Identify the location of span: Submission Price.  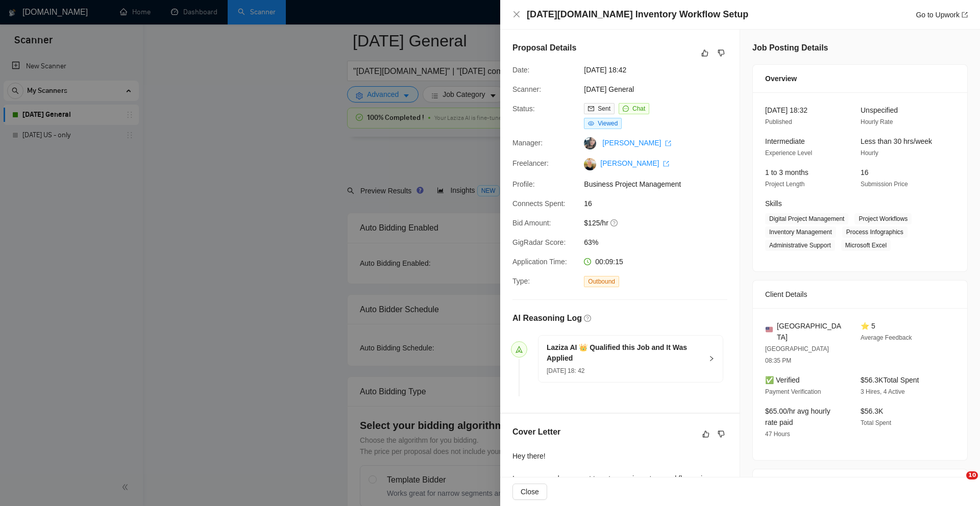
(884, 184).